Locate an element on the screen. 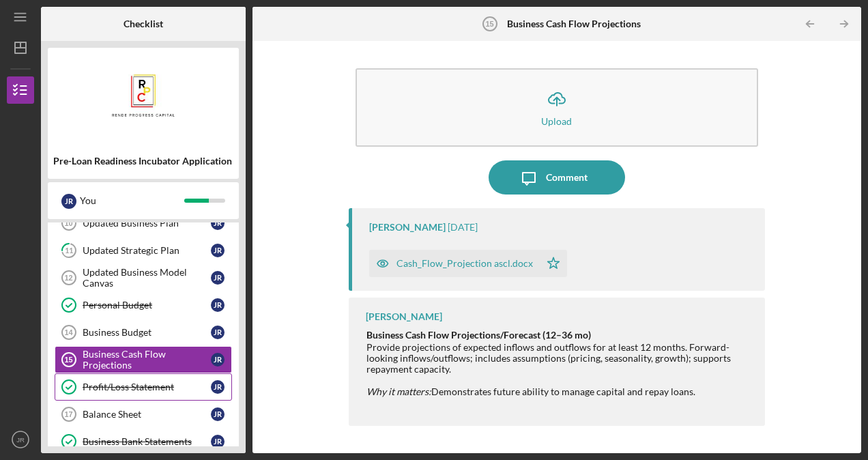 Image resolution: width=868 pixels, height=460 pixels. div: Provide projections of expected inflows and outflows for at least 12 months. Forward-looking infl... is located at coordinates (559, 359).